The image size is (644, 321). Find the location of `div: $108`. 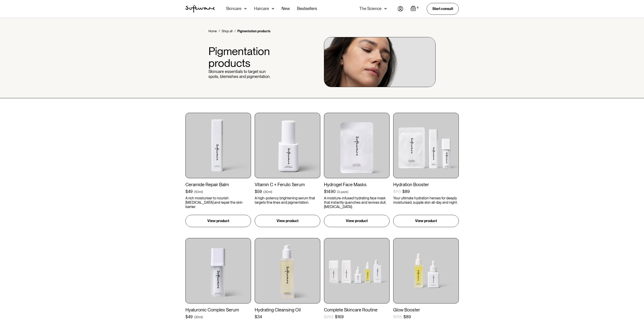

div: $108 is located at coordinates (398, 317).